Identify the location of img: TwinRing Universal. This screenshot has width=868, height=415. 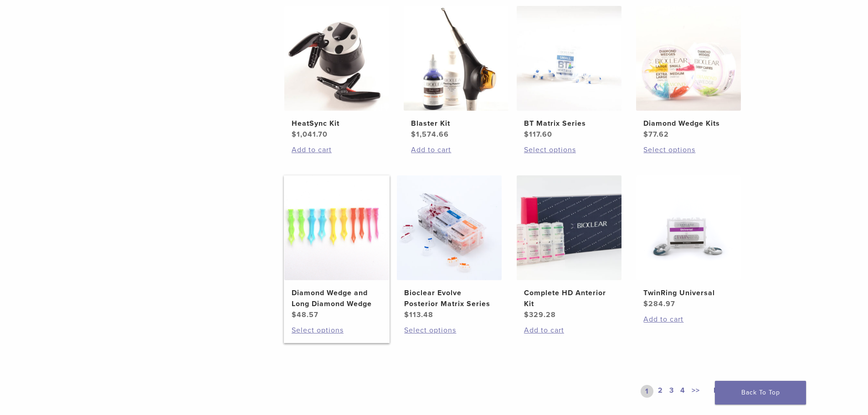
(688, 228).